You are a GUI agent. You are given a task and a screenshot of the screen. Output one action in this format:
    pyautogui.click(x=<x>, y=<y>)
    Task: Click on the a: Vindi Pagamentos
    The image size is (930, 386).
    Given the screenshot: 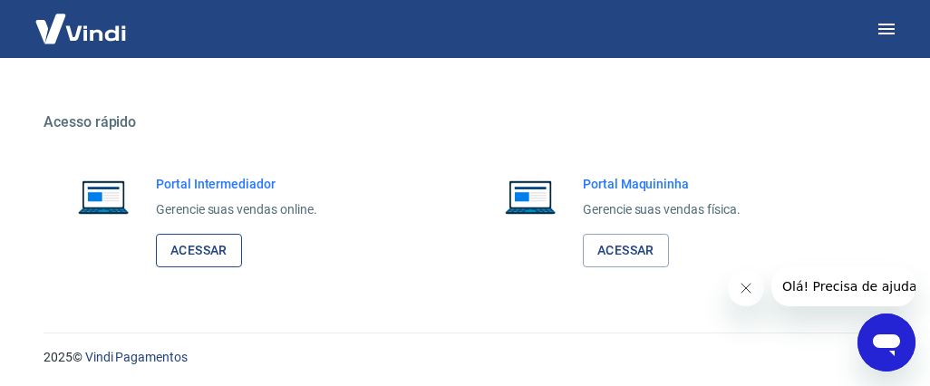 What is the action you would take?
    pyautogui.click(x=136, y=357)
    